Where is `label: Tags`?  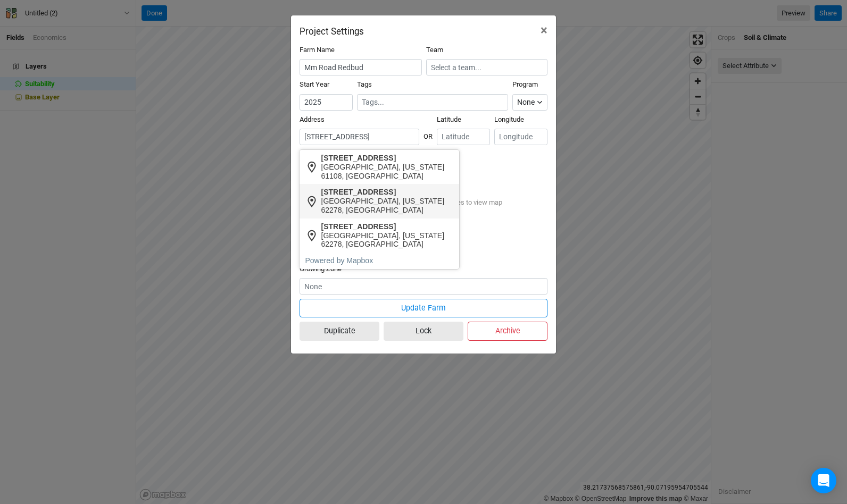
label: Tags is located at coordinates (364, 84).